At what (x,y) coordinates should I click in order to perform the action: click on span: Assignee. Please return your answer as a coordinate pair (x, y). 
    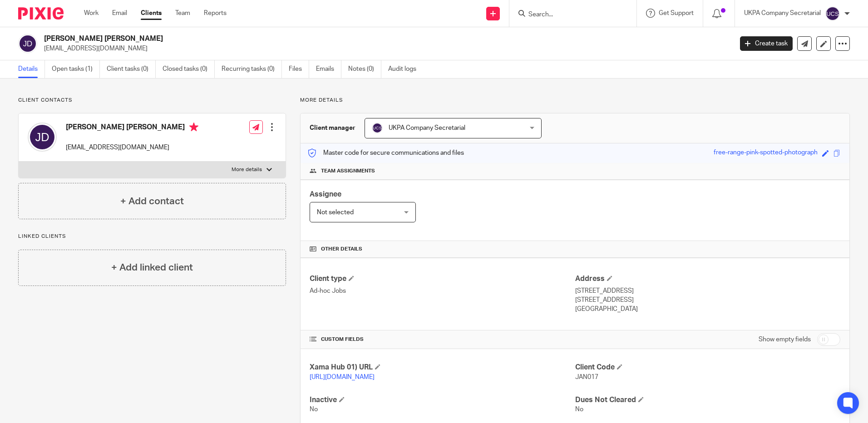
    Looking at the image, I should click on (325, 195).